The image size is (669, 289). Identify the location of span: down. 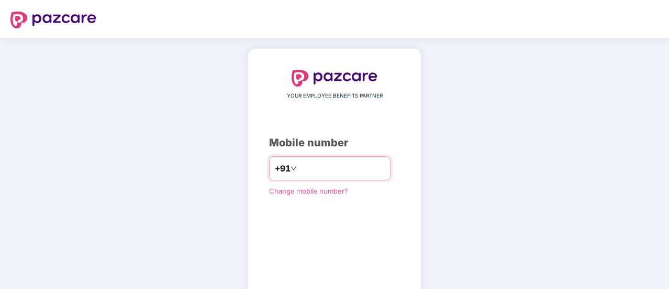
(294, 168).